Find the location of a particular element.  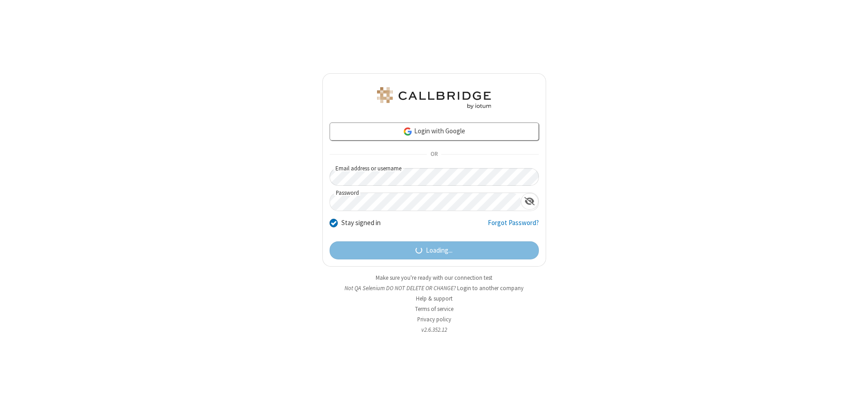

input: Email address or username is located at coordinates (434, 177).